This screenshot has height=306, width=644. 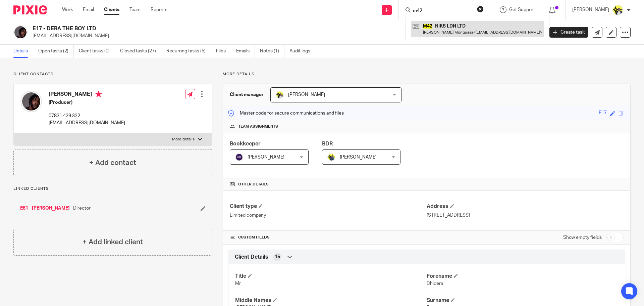 What do you see at coordinates (522, 276) in the screenshot?
I see `h4: Forename` at bounding box center [522, 276].